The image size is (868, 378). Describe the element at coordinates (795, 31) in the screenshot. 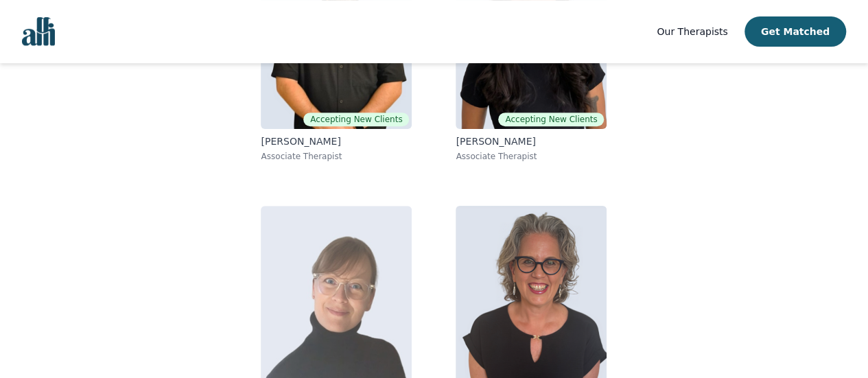

I see `button: Get Matched` at that location.